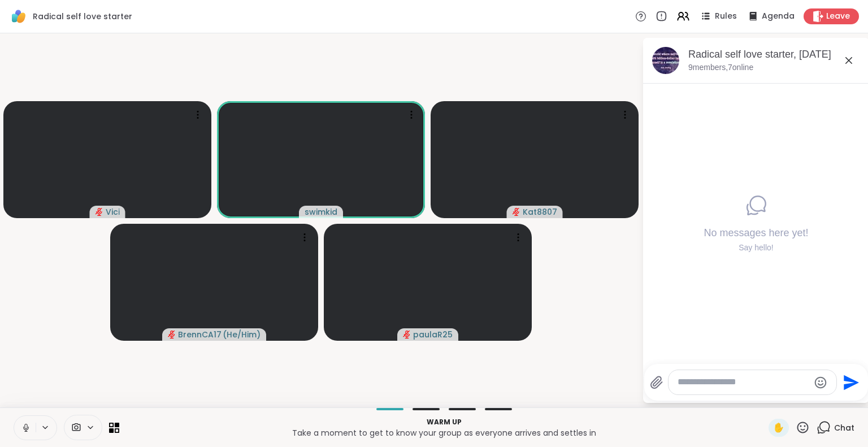 The width and height of the screenshot is (868, 447). I want to click on button: Emoji picker, so click(820, 382).